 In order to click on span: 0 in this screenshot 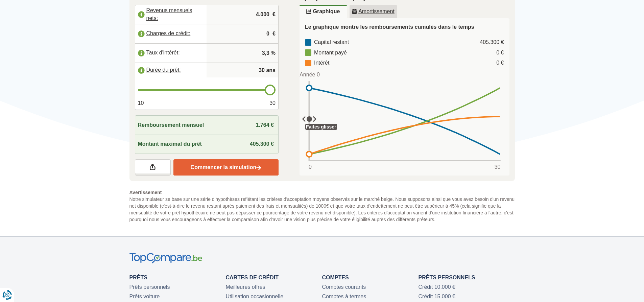, I will do `click(310, 167)`.